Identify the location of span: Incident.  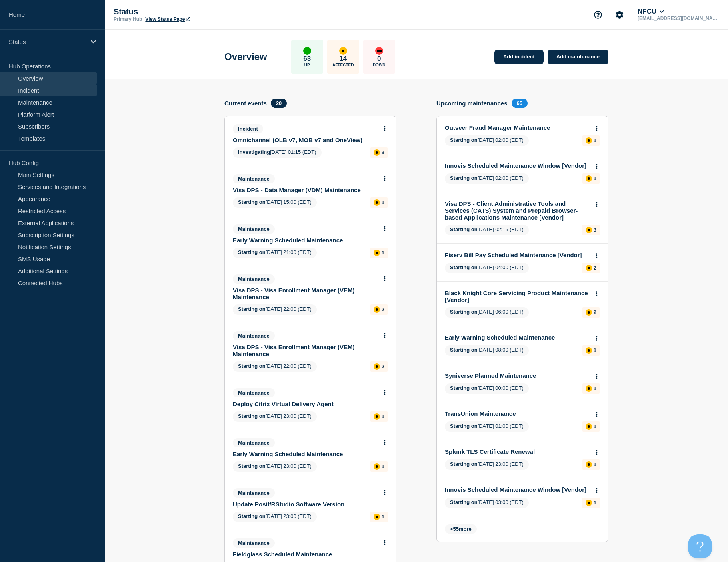
(248, 129).